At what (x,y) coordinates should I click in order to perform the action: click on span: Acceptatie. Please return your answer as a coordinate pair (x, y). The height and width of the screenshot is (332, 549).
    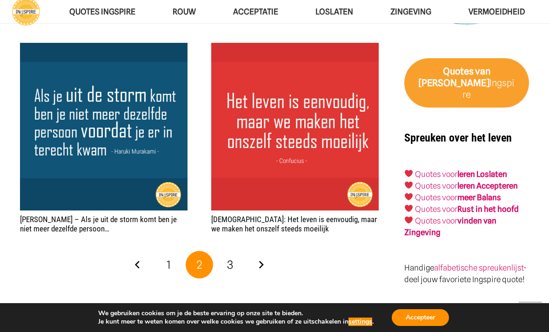
    Looking at the image, I should click on (255, 12).